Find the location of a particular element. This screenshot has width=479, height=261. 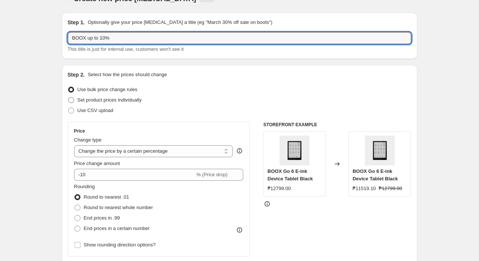

h3: Price is located at coordinates (79, 131).